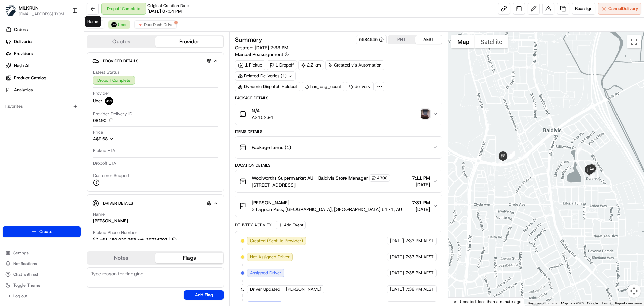  What do you see at coordinates (104, 163) in the screenshot?
I see `span: Dropoff ETA` at bounding box center [104, 163].